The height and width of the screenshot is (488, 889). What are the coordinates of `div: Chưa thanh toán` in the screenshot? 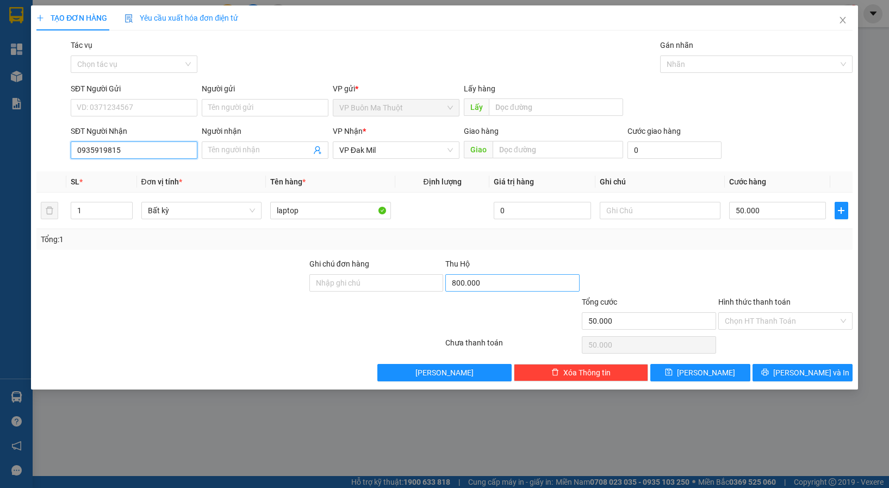 It's located at (512, 346).